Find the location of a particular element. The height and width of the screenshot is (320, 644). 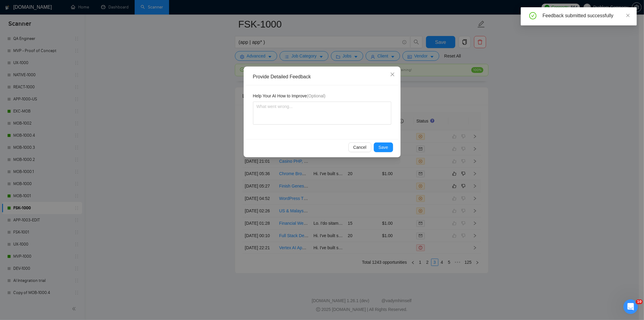

span: Help Your AI How to Improve is located at coordinates (289, 96).